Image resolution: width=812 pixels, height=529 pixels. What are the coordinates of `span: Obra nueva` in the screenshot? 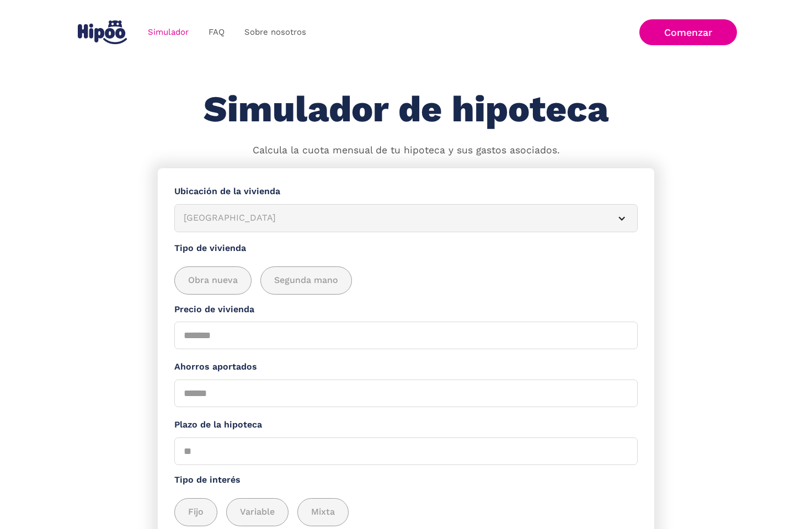 It's located at (213, 280).